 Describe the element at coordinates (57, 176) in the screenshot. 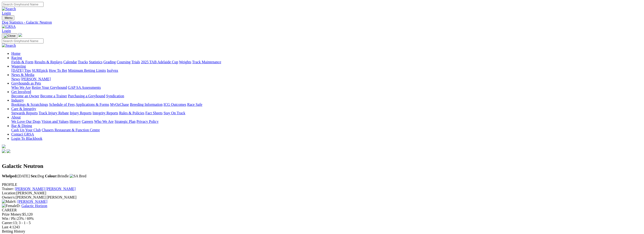

I see `span: Brindle` at that location.